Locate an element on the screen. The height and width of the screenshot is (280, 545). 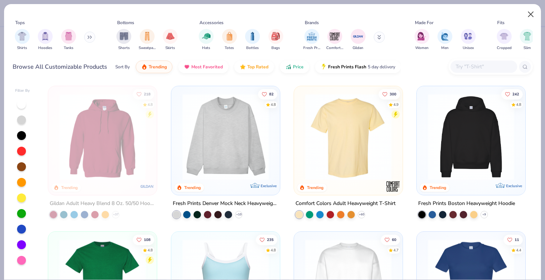
span: + 9 is located at coordinates (484, 214).